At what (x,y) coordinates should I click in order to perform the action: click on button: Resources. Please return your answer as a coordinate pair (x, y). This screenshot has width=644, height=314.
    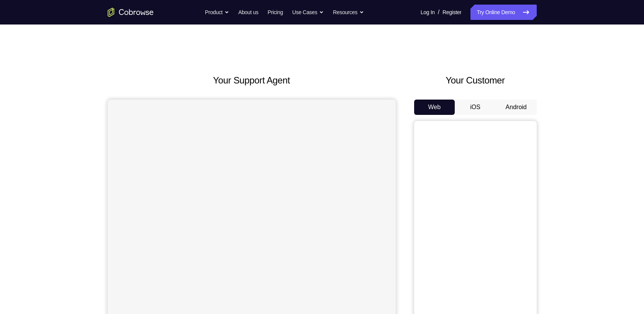
    Looking at the image, I should click on (348, 12).